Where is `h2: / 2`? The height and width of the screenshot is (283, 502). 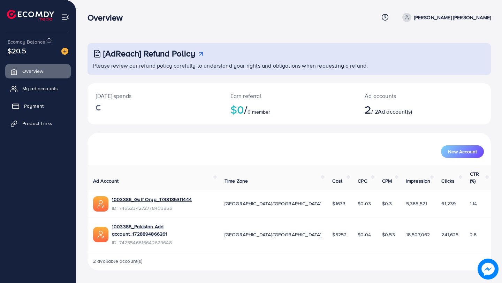 h2: / 2 is located at coordinates (406, 109).